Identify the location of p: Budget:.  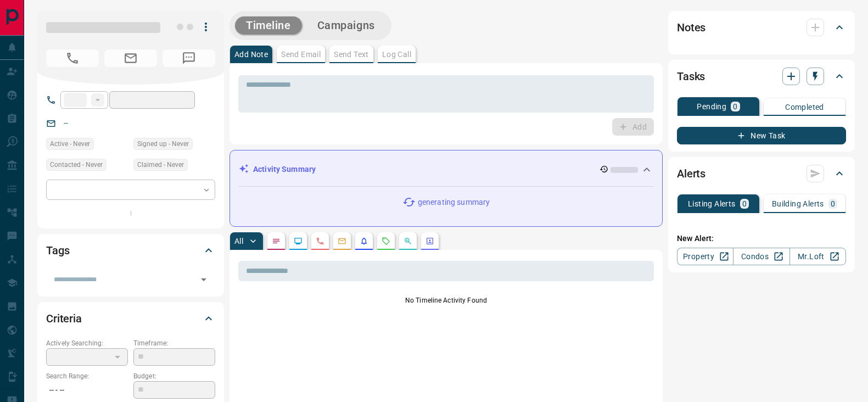
(174, 376).